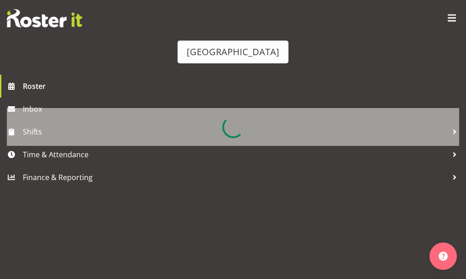 This screenshot has height=279, width=466. Describe the element at coordinates (235, 178) in the screenshot. I see `span: Finance & Reporting` at that location.